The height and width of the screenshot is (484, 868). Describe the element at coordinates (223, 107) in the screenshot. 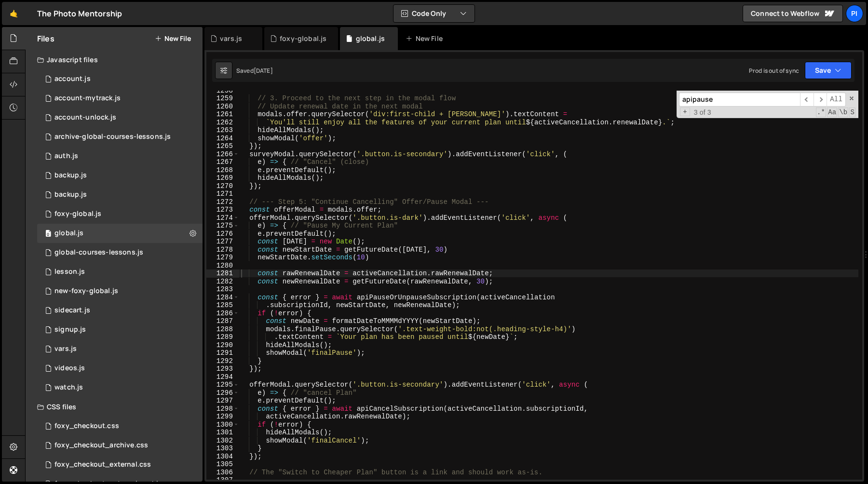

I see `div: 1260` at that location.